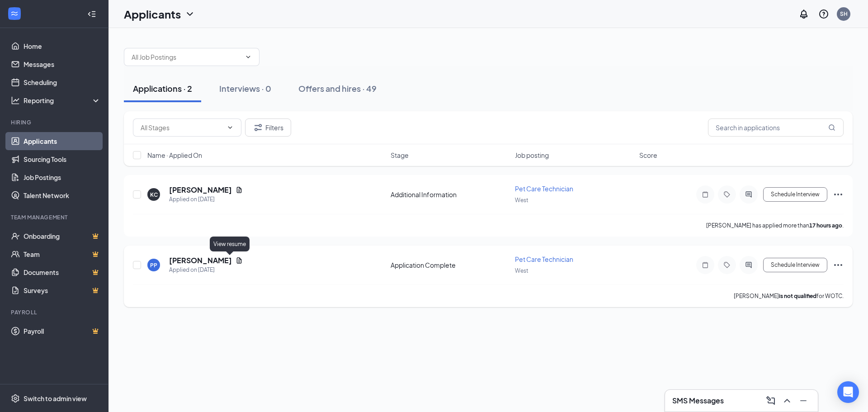 The height and width of the screenshot is (412, 868). What do you see at coordinates (787, 401) in the screenshot?
I see `svg: ChevronUp` at bounding box center [787, 401].